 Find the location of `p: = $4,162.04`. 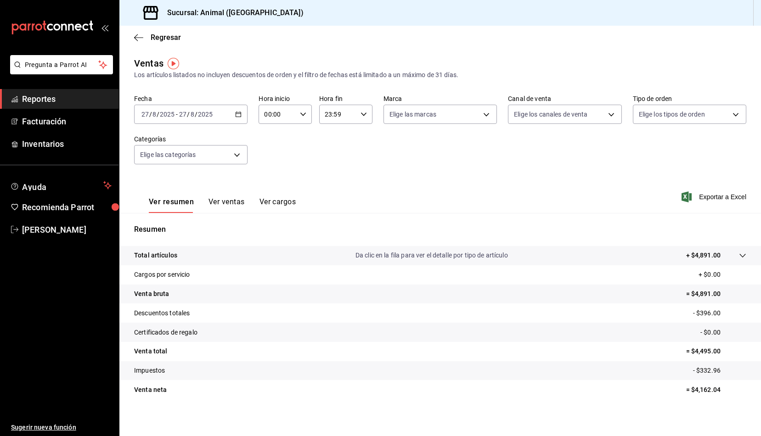

p: = $4,162.04 is located at coordinates (716, 390).